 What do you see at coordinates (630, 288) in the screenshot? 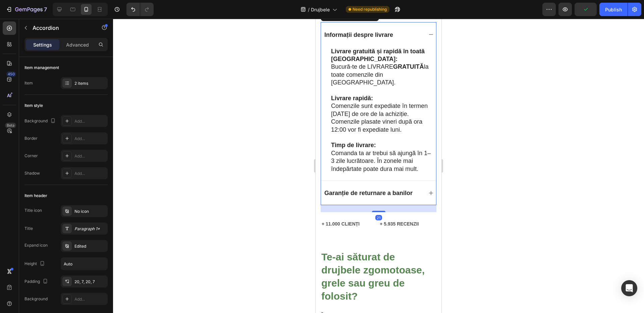
I see `div: Open Intercom Messenger` at bounding box center [630, 288].